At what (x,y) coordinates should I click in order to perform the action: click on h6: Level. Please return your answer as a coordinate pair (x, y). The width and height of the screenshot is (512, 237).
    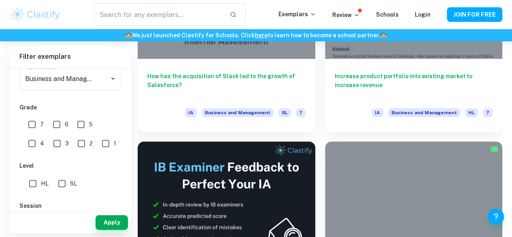
    Looking at the image, I should click on (70, 165).